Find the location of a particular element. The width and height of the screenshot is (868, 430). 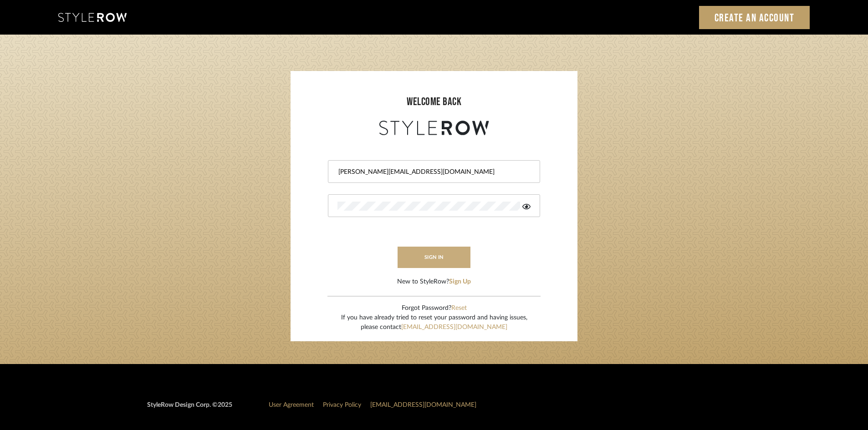

a: Privacy Policy is located at coordinates (342, 405).